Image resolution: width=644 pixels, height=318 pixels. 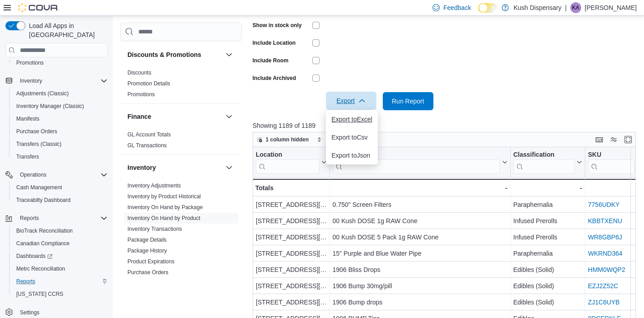 What do you see at coordinates (287, 139) in the screenshot?
I see `span: 1 column hidden` at bounding box center [287, 139].